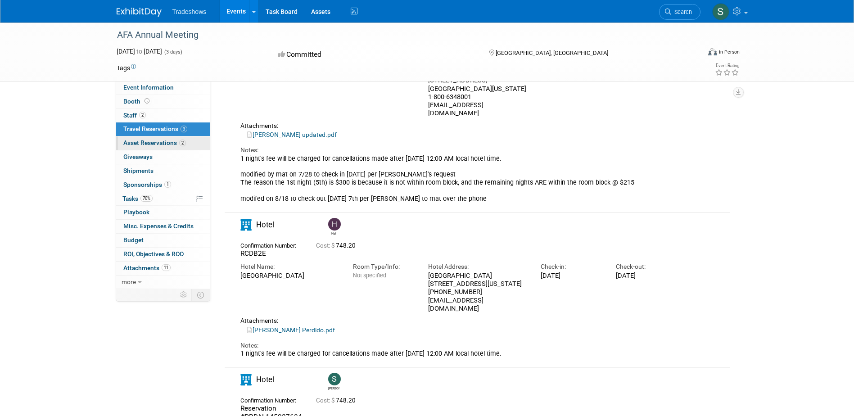  Describe the element at coordinates (400, 35) in the screenshot. I see `div: AFA Annual Meeting` at that location.